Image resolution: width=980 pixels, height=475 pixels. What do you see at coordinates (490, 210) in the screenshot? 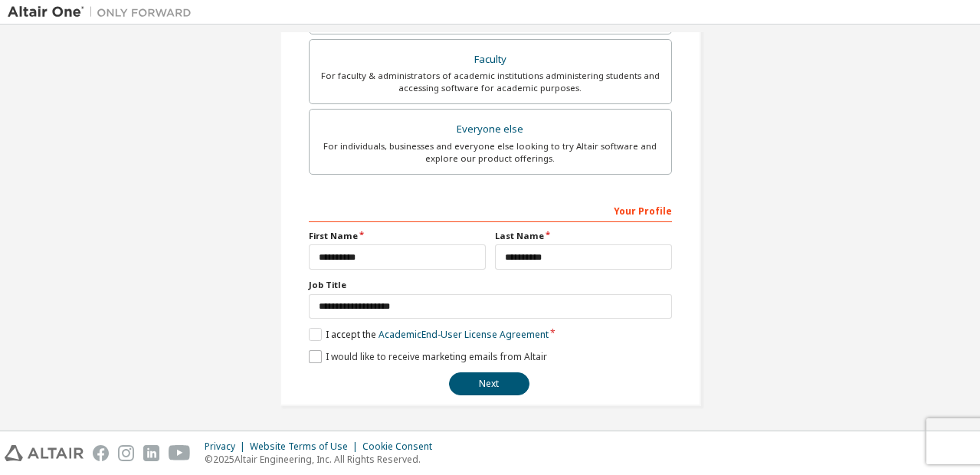
I see `div: Your Profile` at bounding box center [490, 210].